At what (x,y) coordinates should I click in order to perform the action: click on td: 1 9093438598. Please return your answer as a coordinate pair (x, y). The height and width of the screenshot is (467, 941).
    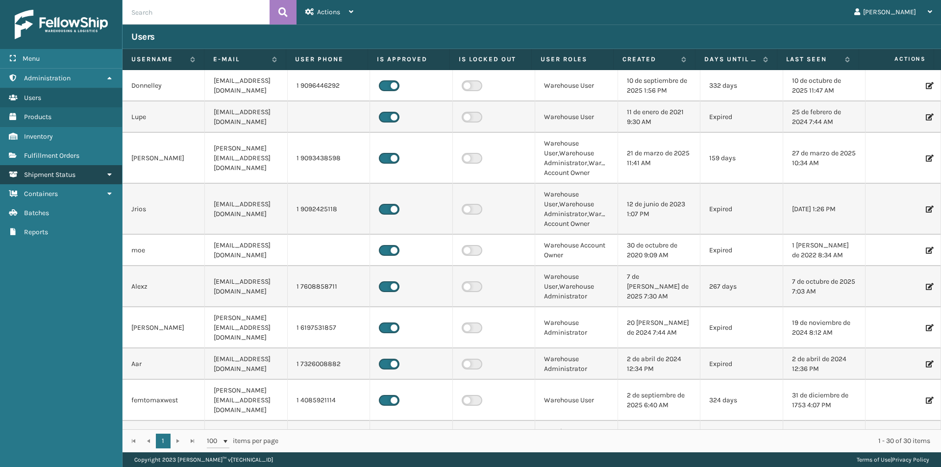
    Looking at the image, I should click on (329, 158).